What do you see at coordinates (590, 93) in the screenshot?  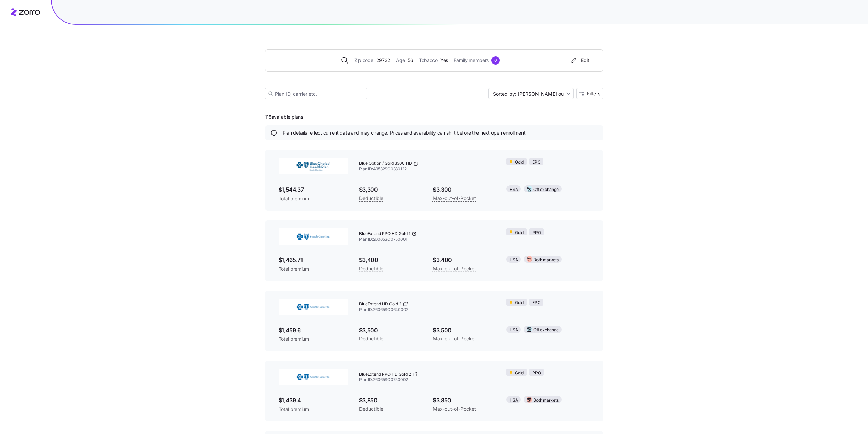 I see `button: Filters` at bounding box center [590, 93].